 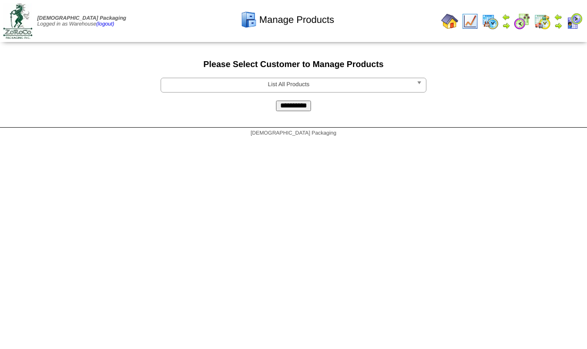 I want to click on span: List All Products, so click(x=289, y=85).